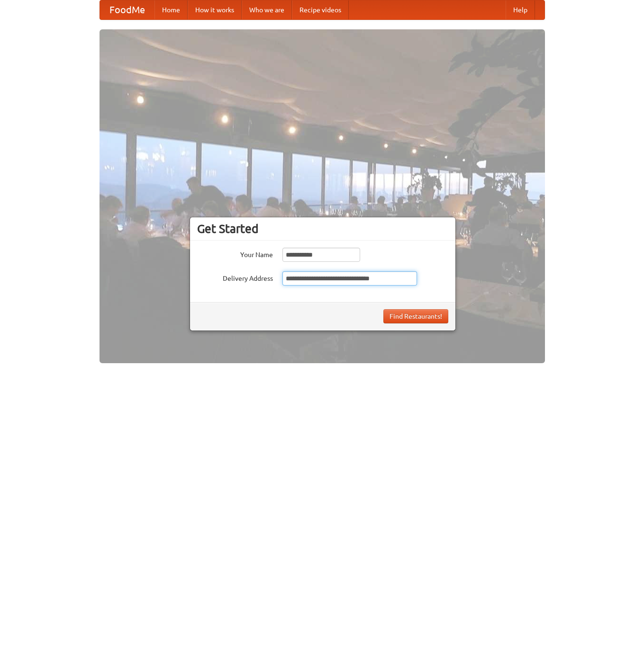  Describe the element at coordinates (267, 10) in the screenshot. I see `a: Who we are` at that location.